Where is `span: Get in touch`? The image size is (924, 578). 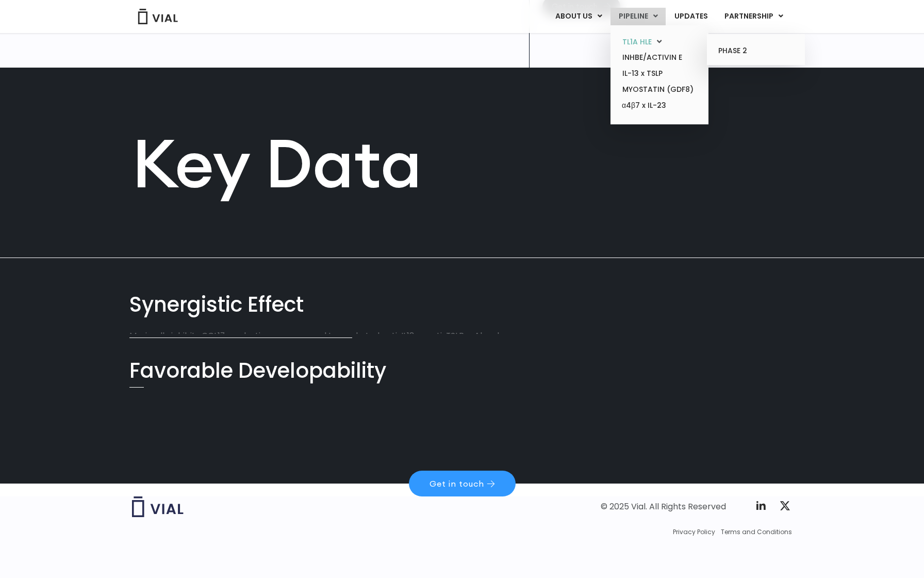 span: Get in touch is located at coordinates (457, 484).